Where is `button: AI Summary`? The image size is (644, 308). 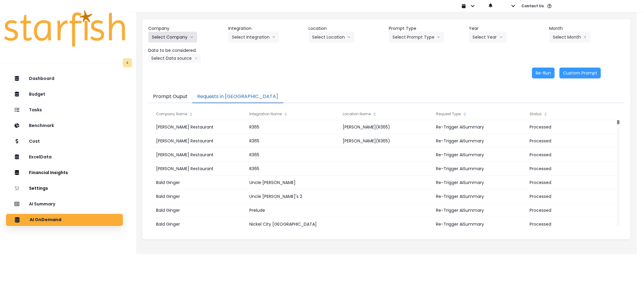
button: AI Summary is located at coordinates (64, 204).